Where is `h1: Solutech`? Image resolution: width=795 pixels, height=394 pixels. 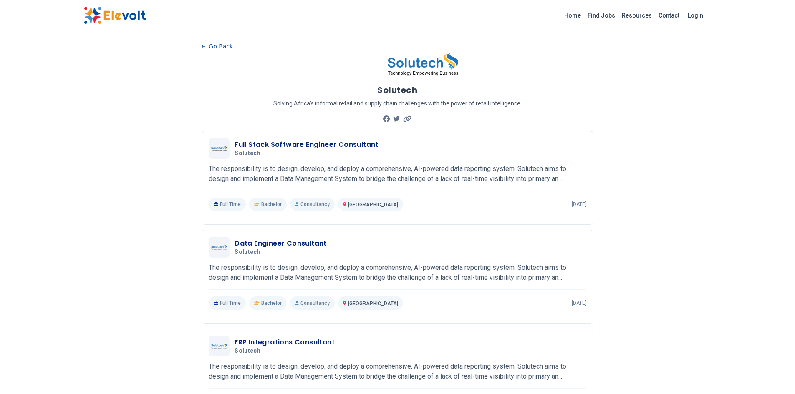
h1: Solutech is located at coordinates (397, 90).